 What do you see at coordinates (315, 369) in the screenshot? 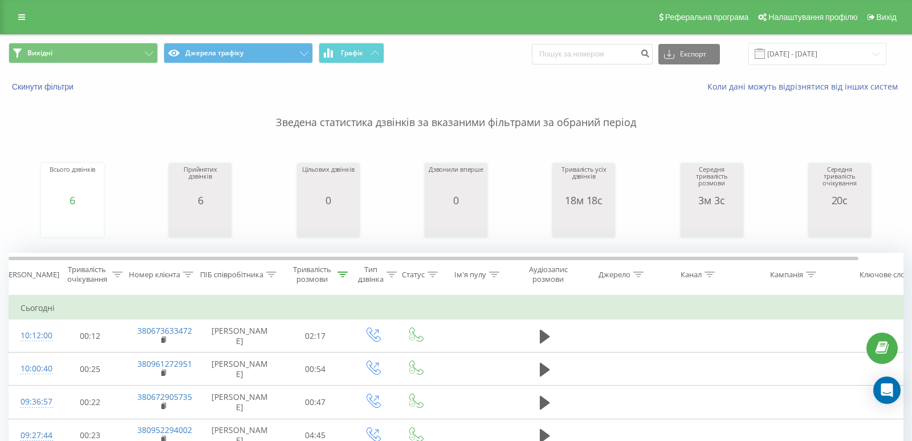
I see `td: 00:54` at bounding box center [315, 369].